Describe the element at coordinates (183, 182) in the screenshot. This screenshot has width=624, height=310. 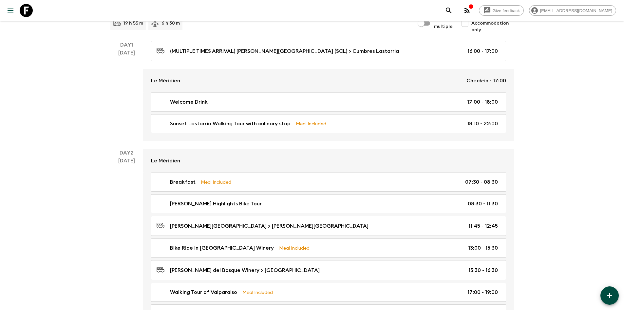
I see `p: Breakfast` at that location.